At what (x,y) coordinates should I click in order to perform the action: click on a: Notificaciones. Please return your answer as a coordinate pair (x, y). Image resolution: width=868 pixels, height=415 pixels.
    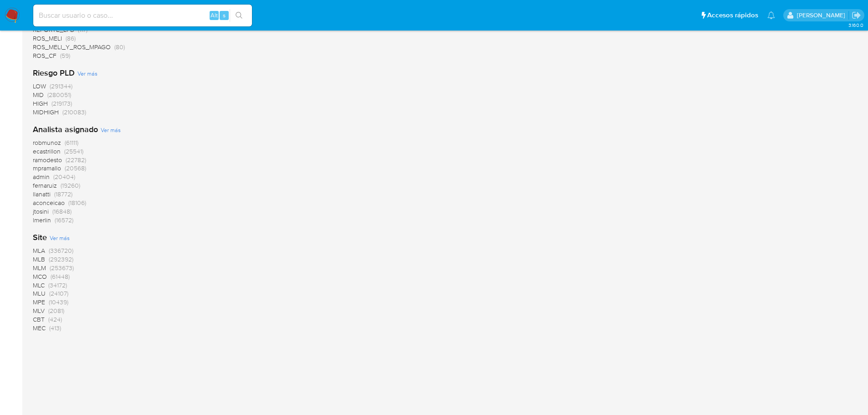
    Looking at the image, I should click on (771, 15).